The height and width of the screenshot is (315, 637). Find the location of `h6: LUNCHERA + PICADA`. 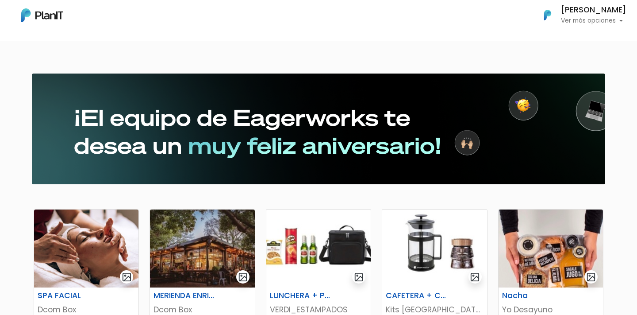

h6: LUNCHERA + PICADA is located at coordinates (301, 295).